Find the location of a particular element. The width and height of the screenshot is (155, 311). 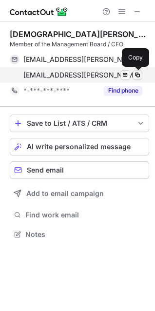

button: Find work email is located at coordinates (79, 215).